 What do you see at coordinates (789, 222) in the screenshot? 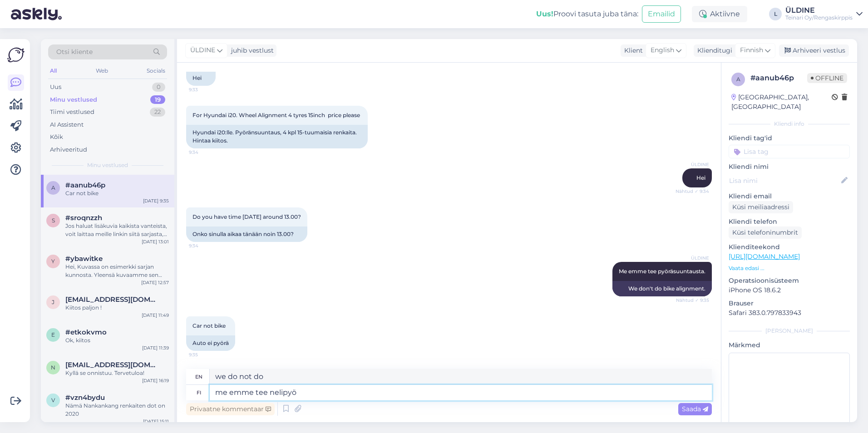
I see `p: Kliendi telefon` at bounding box center [789, 222].